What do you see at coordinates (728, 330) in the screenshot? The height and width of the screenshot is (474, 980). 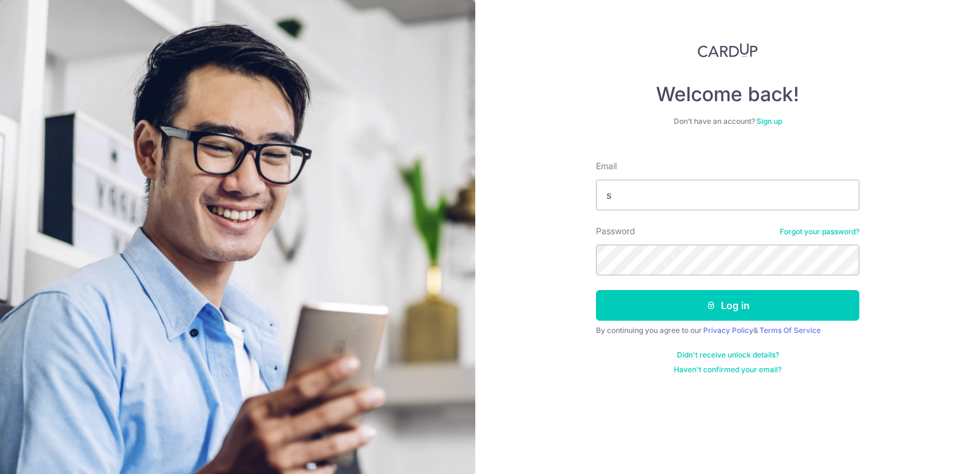 I see `div: By continuing you agree to our &` at bounding box center [728, 330].